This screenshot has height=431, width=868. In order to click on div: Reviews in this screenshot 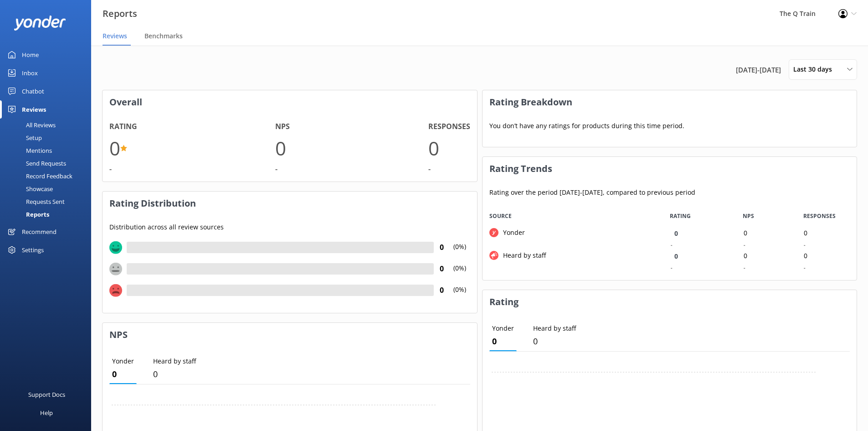, I will do `click(34, 110)`.